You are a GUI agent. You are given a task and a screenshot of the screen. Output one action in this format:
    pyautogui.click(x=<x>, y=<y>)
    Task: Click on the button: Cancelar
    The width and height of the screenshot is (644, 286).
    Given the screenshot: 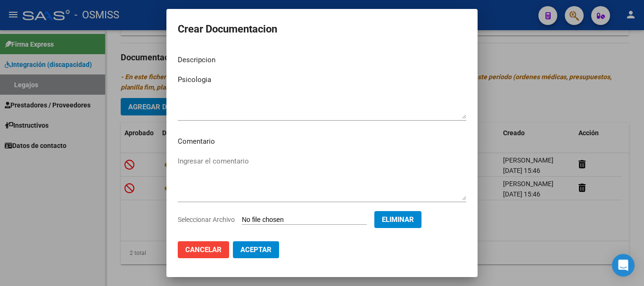 What is the action you would take?
    pyautogui.click(x=204, y=250)
    